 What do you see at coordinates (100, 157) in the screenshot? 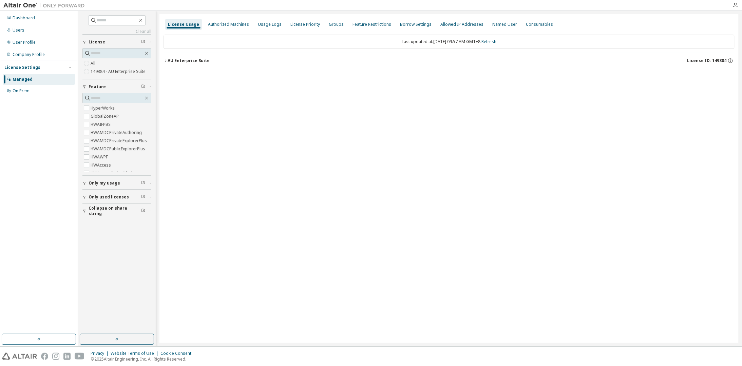
I see `label: HWAWPF` at bounding box center [100, 157].